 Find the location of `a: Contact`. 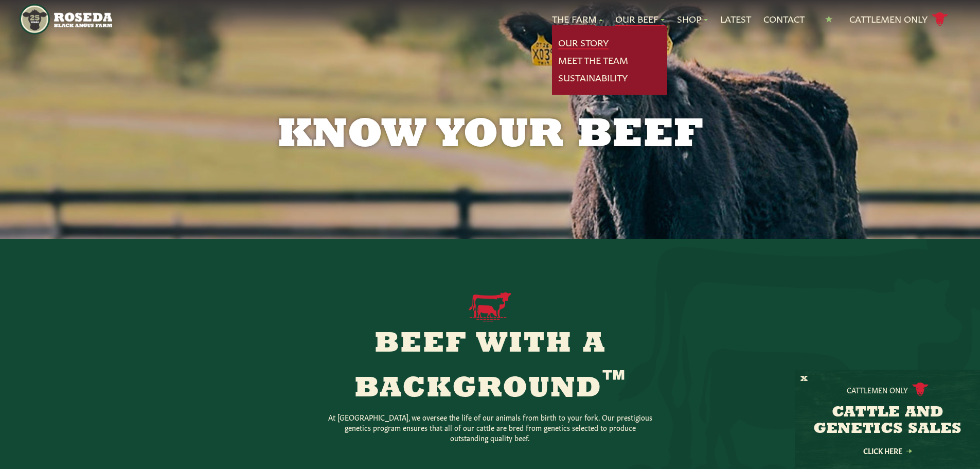

a: Contact is located at coordinates (784, 19).